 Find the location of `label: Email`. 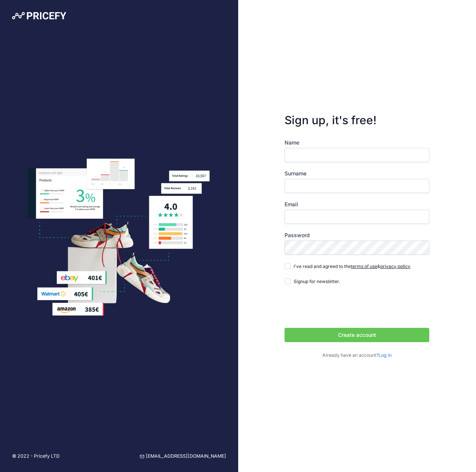

label: Email is located at coordinates (357, 204).